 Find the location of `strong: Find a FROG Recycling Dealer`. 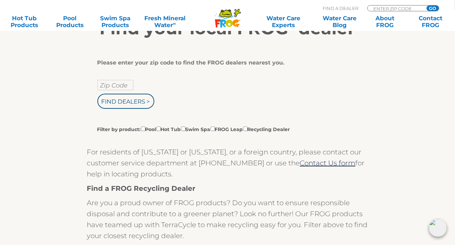

strong: Find a FROG Recycling Dealer is located at coordinates (141, 188).